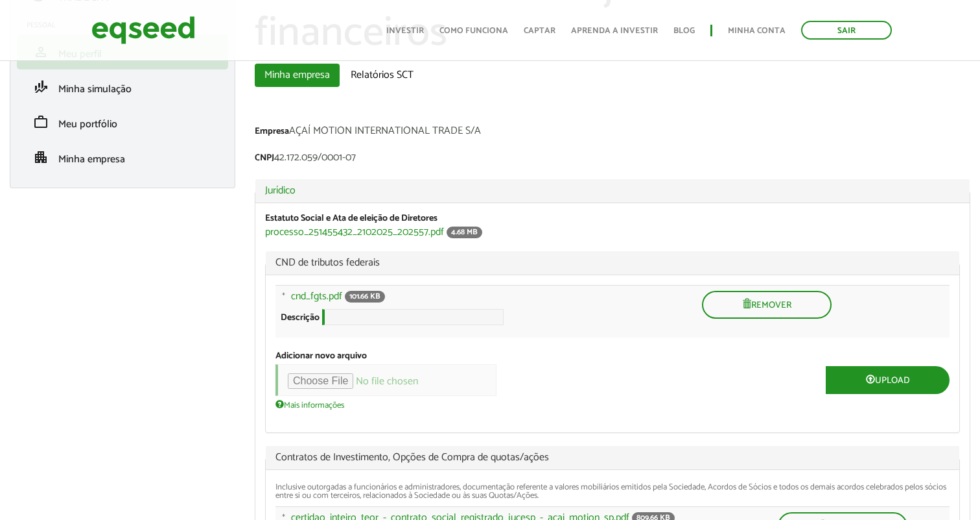  What do you see at coordinates (540, 30) in the screenshot?
I see `a: Captar` at bounding box center [540, 30].